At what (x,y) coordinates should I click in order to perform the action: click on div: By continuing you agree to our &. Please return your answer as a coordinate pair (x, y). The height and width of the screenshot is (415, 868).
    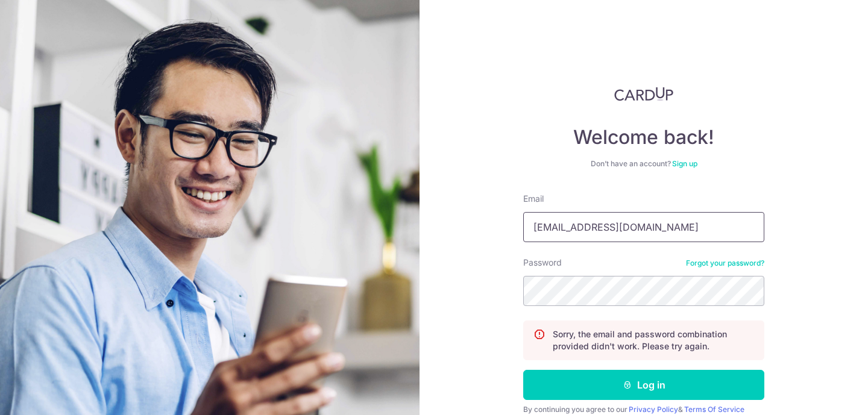
    Looking at the image, I should click on (643, 410).